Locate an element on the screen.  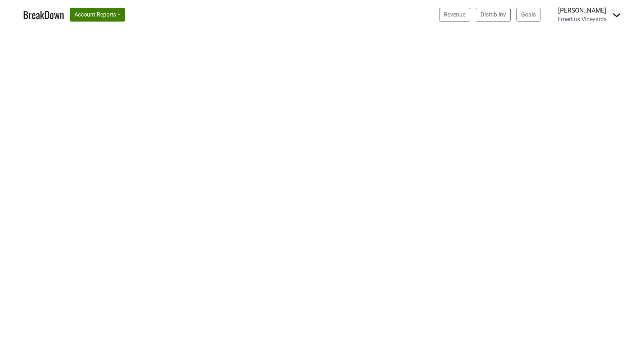
button: Account Reports is located at coordinates (97, 15).